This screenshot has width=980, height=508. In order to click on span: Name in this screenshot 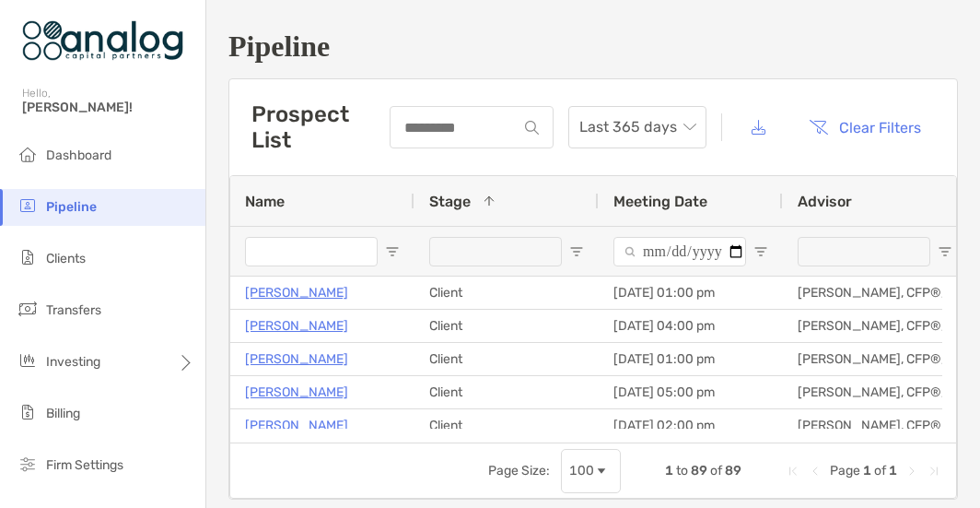, I will do `click(264, 201)`.